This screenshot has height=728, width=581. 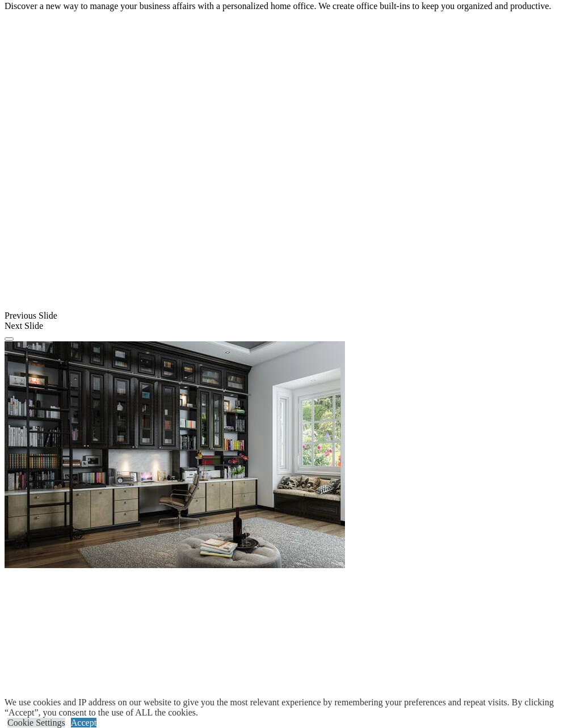 I want to click on div: Next Slide, so click(x=290, y=326).